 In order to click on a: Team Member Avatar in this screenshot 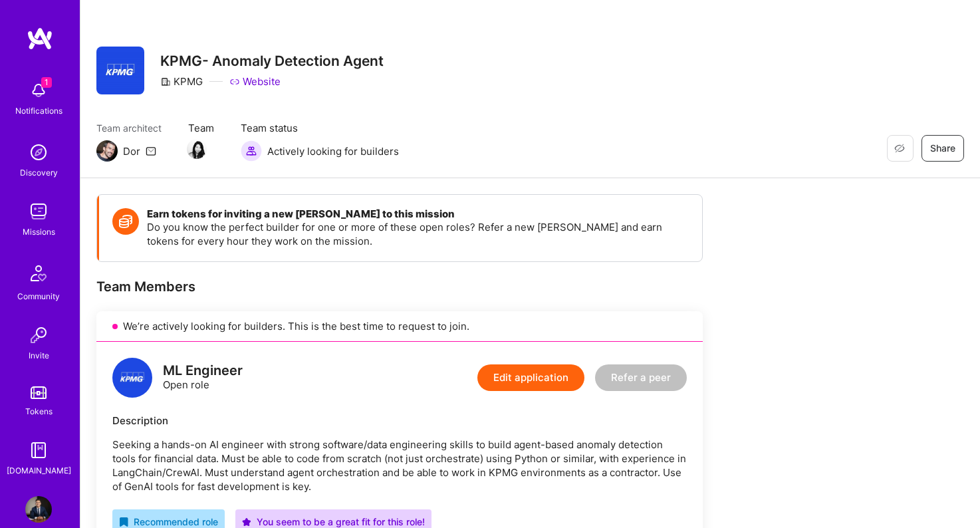, I will do `click(197, 149)`.